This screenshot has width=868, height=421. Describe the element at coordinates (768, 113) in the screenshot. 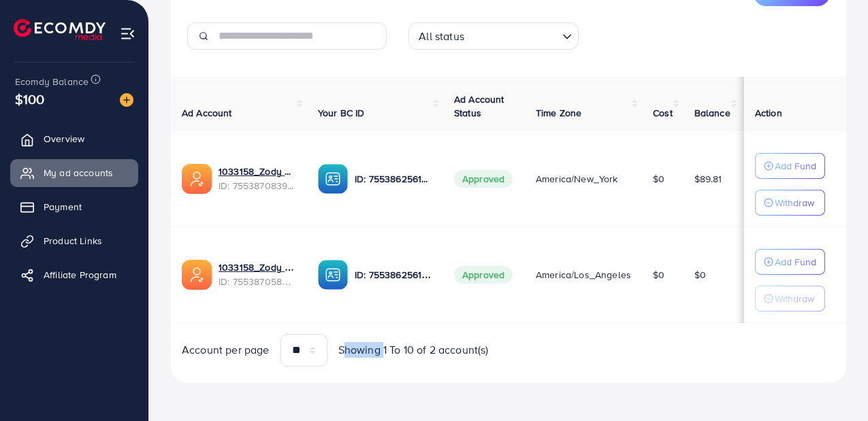

I see `span: Action` at that location.